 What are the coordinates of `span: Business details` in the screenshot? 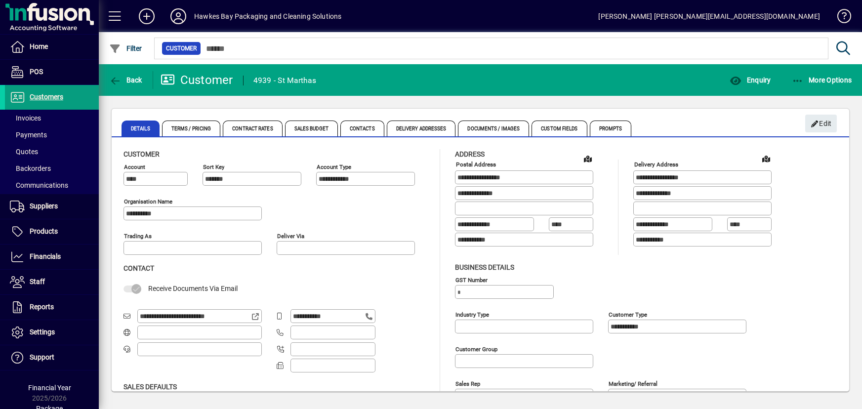 It's located at (485, 267).